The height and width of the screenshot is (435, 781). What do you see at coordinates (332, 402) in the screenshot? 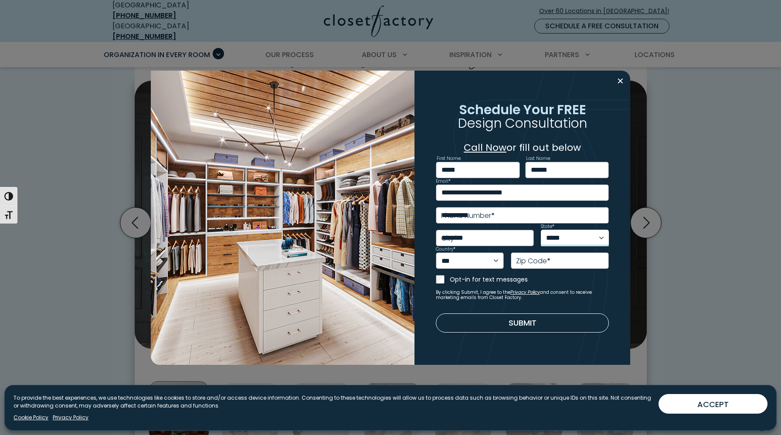
I see `p: To provide the best experiences, we use technologies like cookies to store and/or access device i...` at bounding box center [332, 402].